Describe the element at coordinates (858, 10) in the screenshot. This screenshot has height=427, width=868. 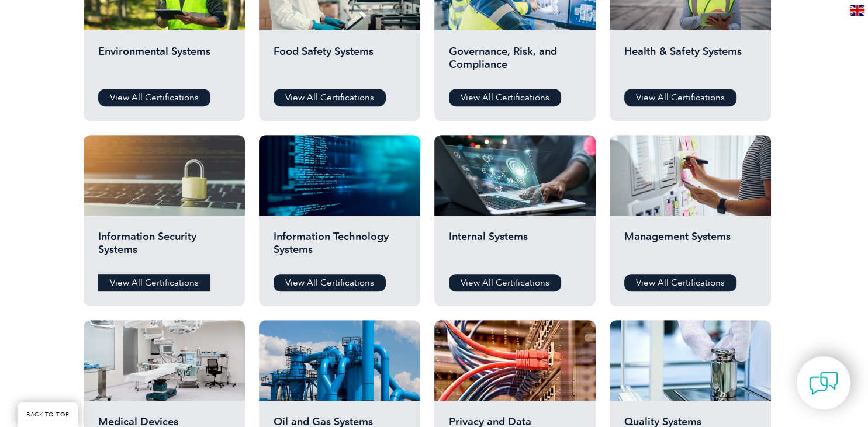
I see `img: en` at that location.